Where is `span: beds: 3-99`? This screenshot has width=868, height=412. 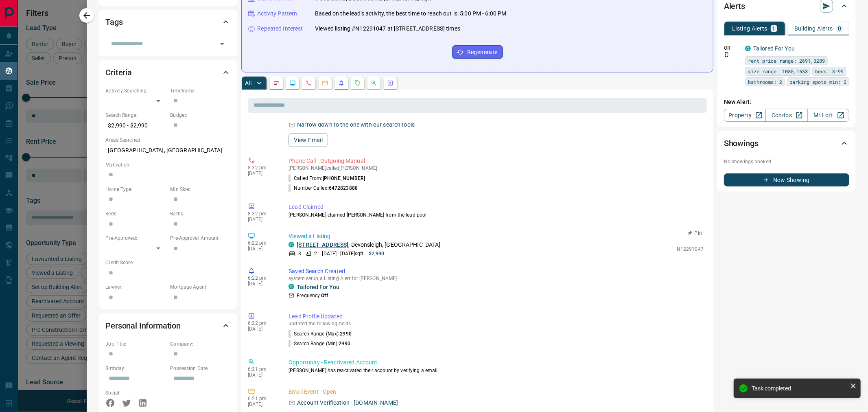 span: beds: 3-99 is located at coordinates (829, 71).